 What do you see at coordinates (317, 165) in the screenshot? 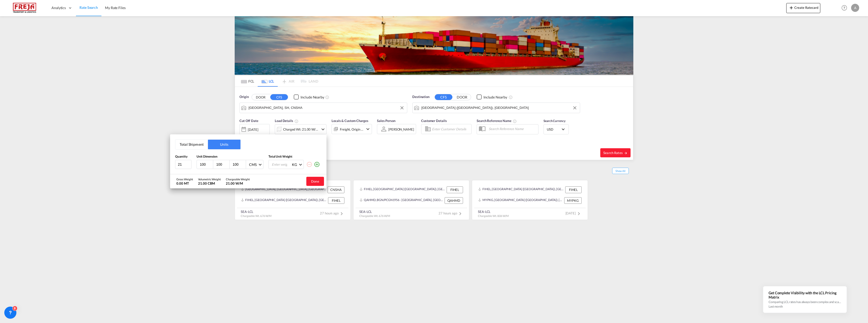
I see `md-icon: icon-plus-circle-outline` at bounding box center [317, 165].